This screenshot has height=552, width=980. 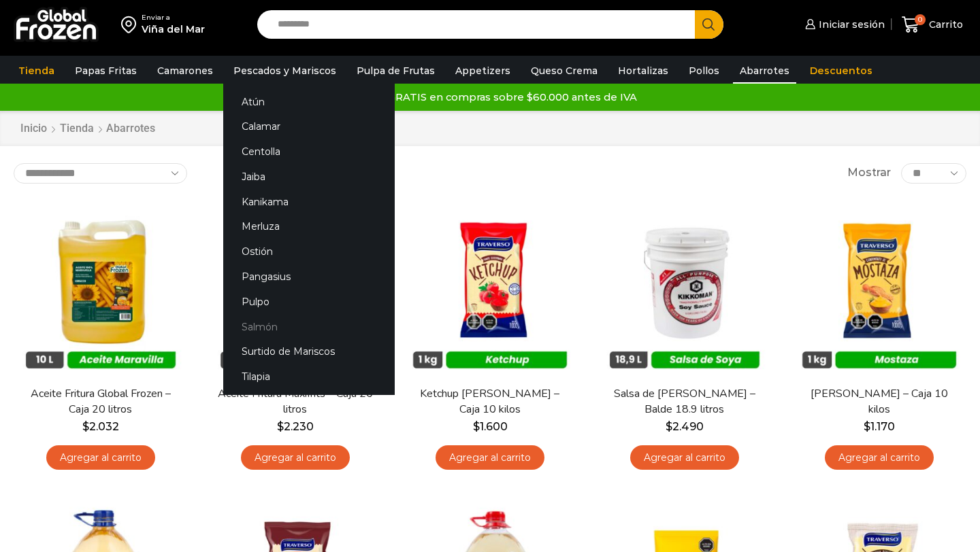 What do you see at coordinates (869, 173) in the screenshot?
I see `span: Mostrar` at bounding box center [869, 173].